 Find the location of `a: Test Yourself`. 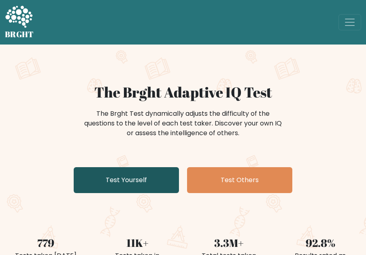

a: Test Yourself is located at coordinates (126, 180).